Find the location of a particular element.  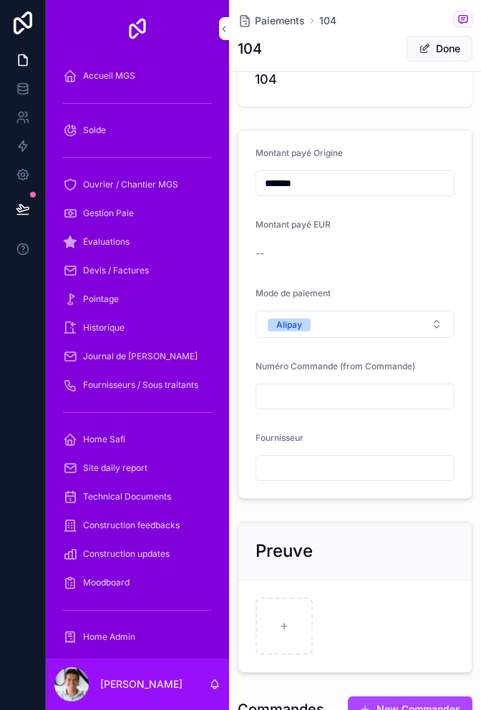

a: Moodboard is located at coordinates (137, 582).